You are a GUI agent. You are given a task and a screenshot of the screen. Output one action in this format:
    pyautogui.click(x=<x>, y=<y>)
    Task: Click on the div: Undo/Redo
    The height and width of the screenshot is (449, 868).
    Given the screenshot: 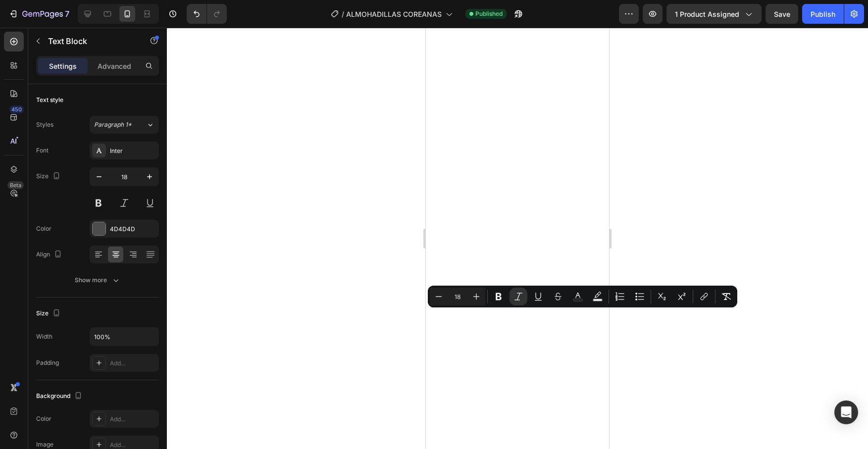 What is the action you would take?
    pyautogui.click(x=207, y=14)
    